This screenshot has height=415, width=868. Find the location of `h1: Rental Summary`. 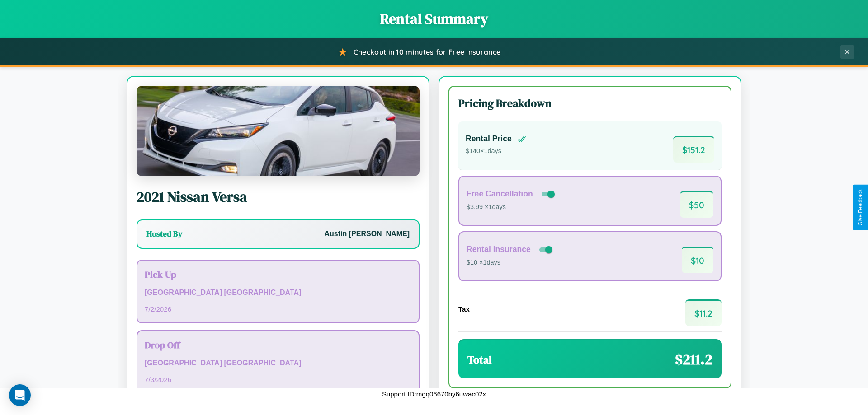

h1: Rental Summary is located at coordinates (434, 19).